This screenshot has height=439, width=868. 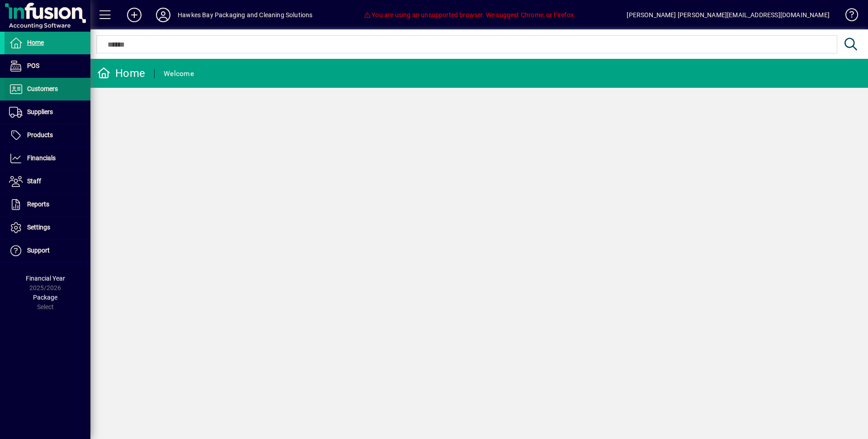 What do you see at coordinates (848, 16) in the screenshot?
I see `a: Knowledge Base` at bounding box center [848, 16].